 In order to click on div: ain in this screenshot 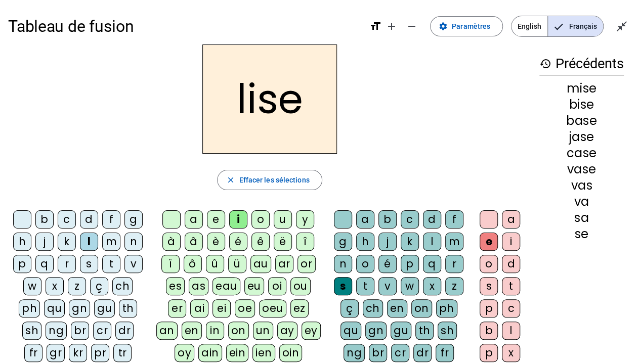, I will do `click(210, 353)`.